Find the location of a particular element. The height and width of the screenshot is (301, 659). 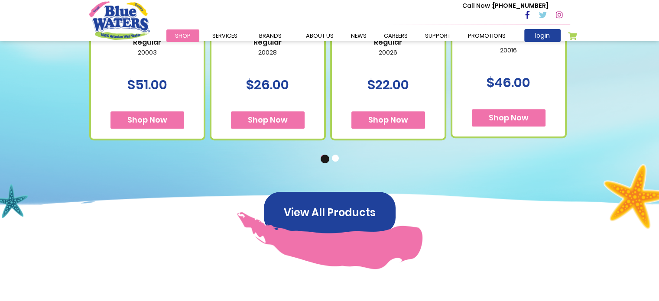

a: View All Products is located at coordinates (329, 212).